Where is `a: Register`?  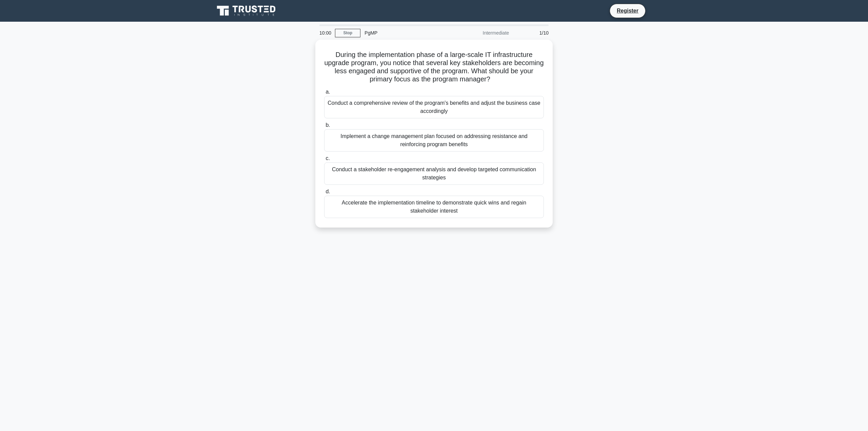 a: Register is located at coordinates (628, 10).